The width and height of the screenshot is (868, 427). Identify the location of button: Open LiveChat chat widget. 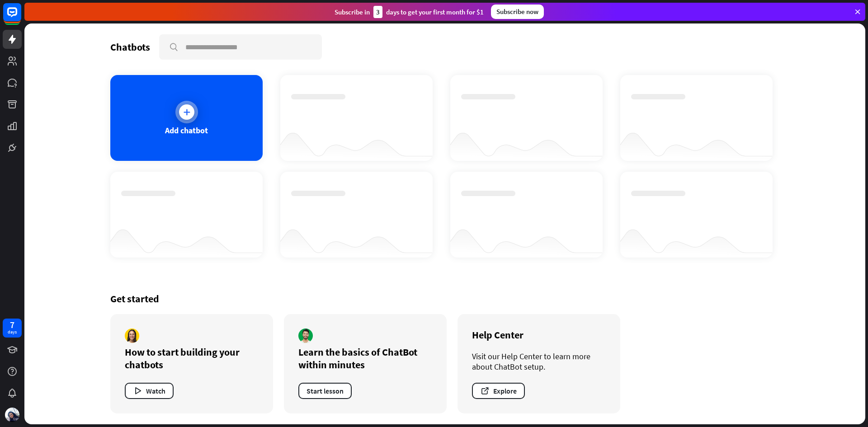
(21, 17).